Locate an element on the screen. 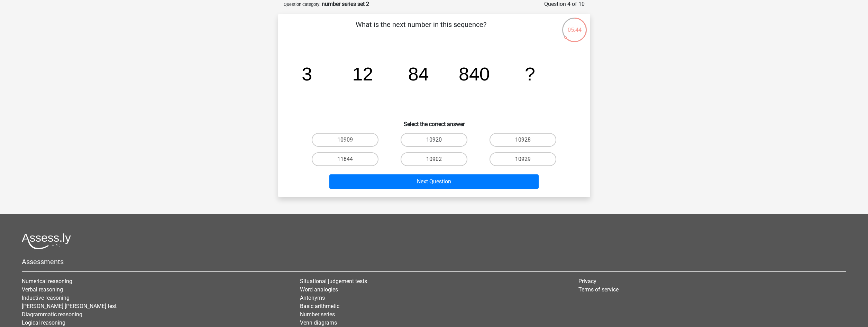  a: Antonyms is located at coordinates (312, 298).